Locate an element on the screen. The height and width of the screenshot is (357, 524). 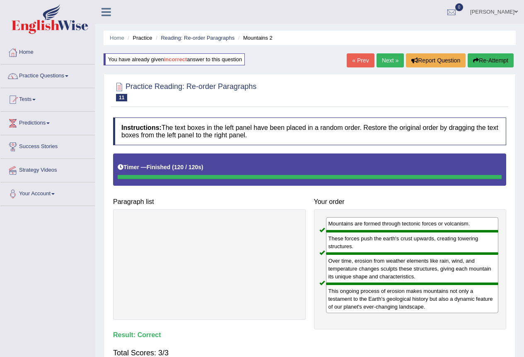
a: Practice Questions is located at coordinates (48, 75).